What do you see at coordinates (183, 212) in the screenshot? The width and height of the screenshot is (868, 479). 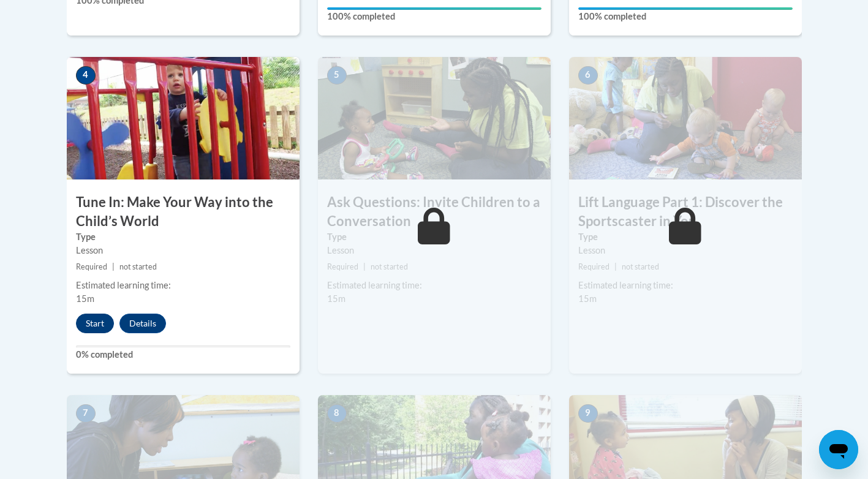 I see `h3: Tune In: Make Your Way into the Child’s World` at bounding box center [183, 212].